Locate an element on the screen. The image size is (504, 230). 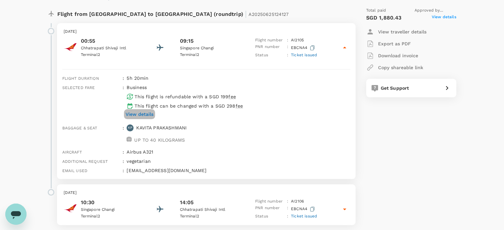
span: Selected fare is located at coordinates (79, 88).